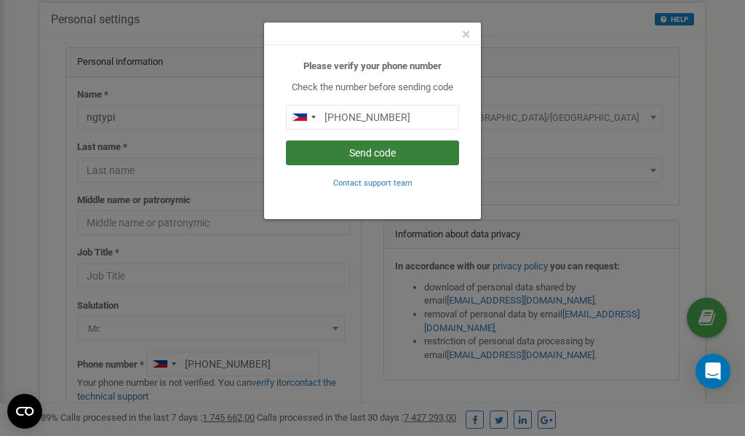 The image size is (745, 436). I want to click on p: Check the number before sending code, so click(372, 87).